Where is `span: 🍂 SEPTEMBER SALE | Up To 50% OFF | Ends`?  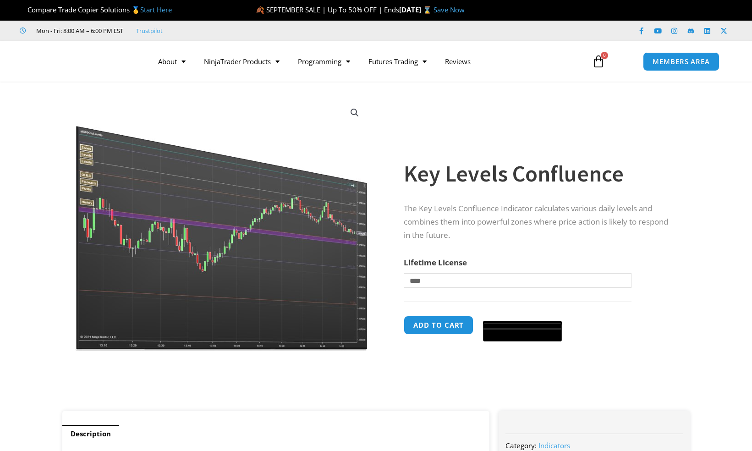
span: 🍂 SEPTEMBER SALE | Up To 50% OFF | Ends is located at coordinates (327, 10).